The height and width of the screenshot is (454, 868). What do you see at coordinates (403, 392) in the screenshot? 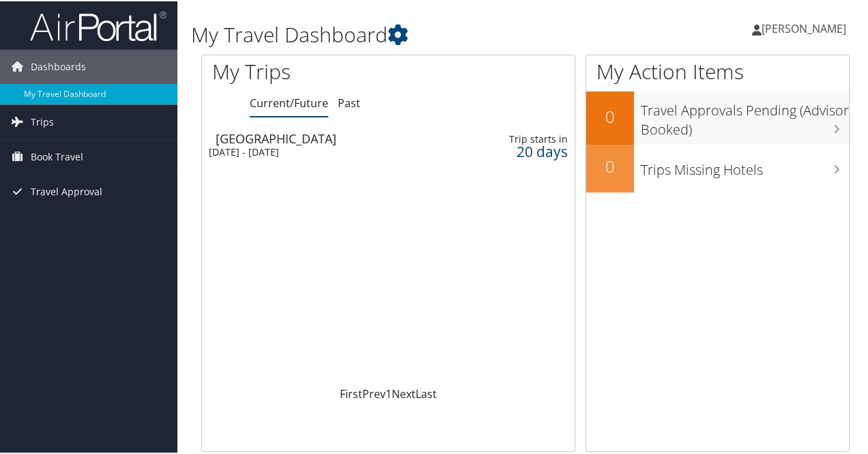
I see `a: Next` at bounding box center [403, 392].